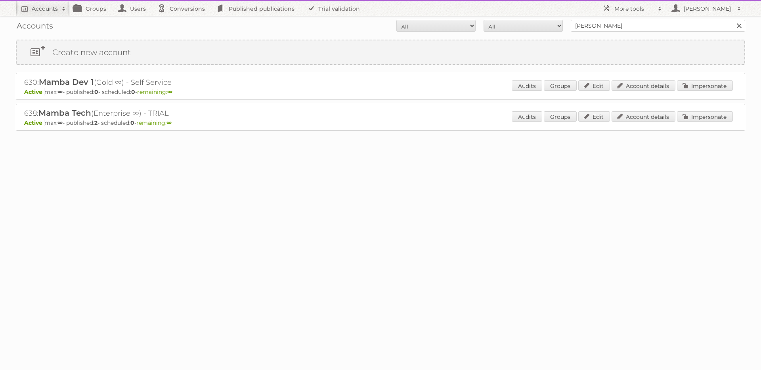 The image size is (761, 370). What do you see at coordinates (163, 82) in the screenshot?
I see `h2: 630: (Gold ∞) - Self Service` at bounding box center [163, 82].